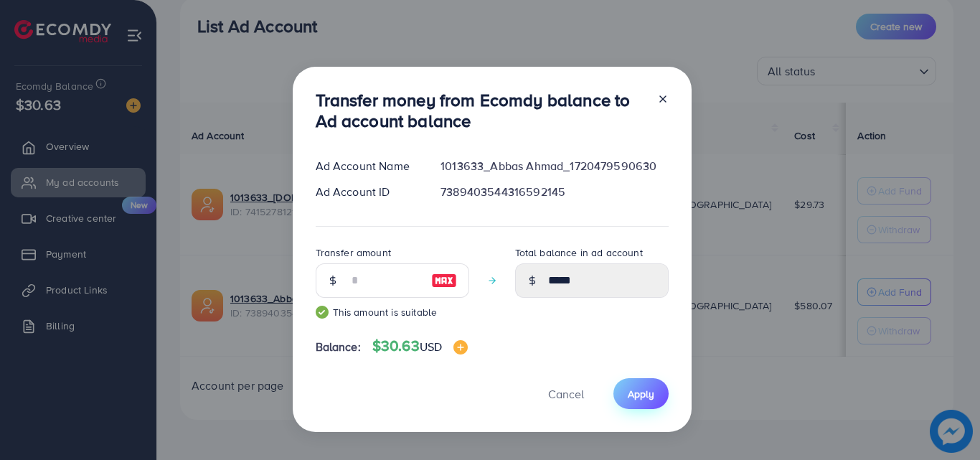 The image size is (980, 460). What do you see at coordinates (641, 394) in the screenshot?
I see `span: Apply` at bounding box center [641, 394].